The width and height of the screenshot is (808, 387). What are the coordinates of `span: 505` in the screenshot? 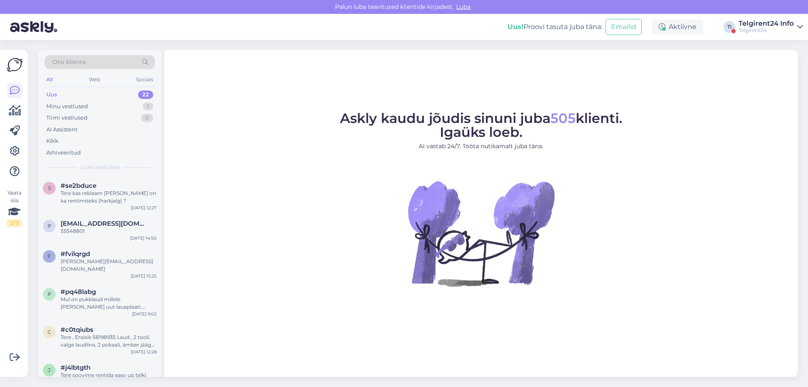 It's located at (563, 118).